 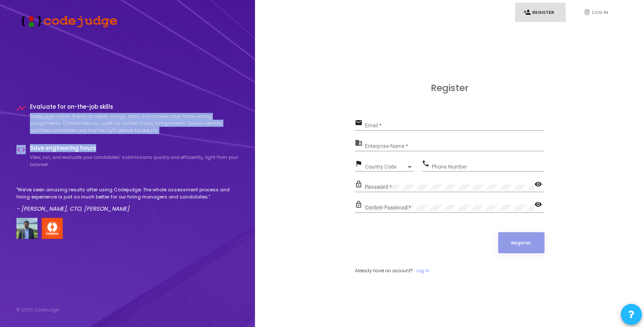 I want to click on h3: Register, so click(x=450, y=88).